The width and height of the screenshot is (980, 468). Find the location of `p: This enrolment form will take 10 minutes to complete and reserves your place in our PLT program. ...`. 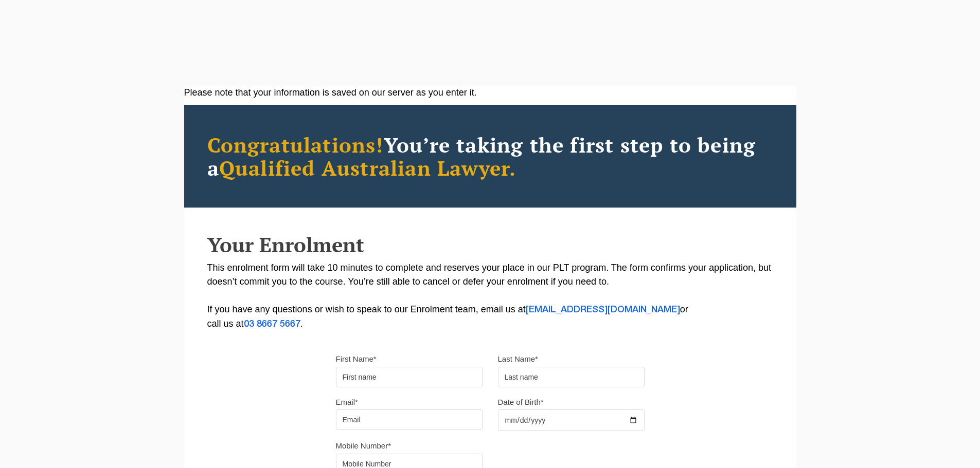

p: This enrolment form will take 10 minutes to complete and reserves your place in our PLT program. ... is located at coordinates (490, 296).